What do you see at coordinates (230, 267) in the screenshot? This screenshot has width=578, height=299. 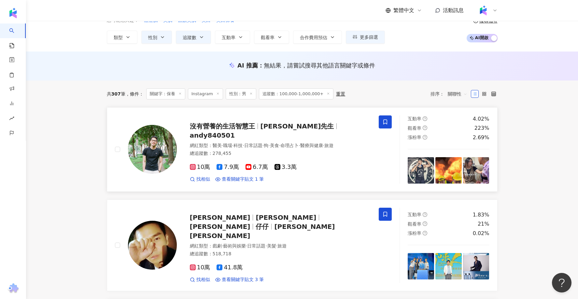 I see `span: 41.8萬` at bounding box center [230, 267].